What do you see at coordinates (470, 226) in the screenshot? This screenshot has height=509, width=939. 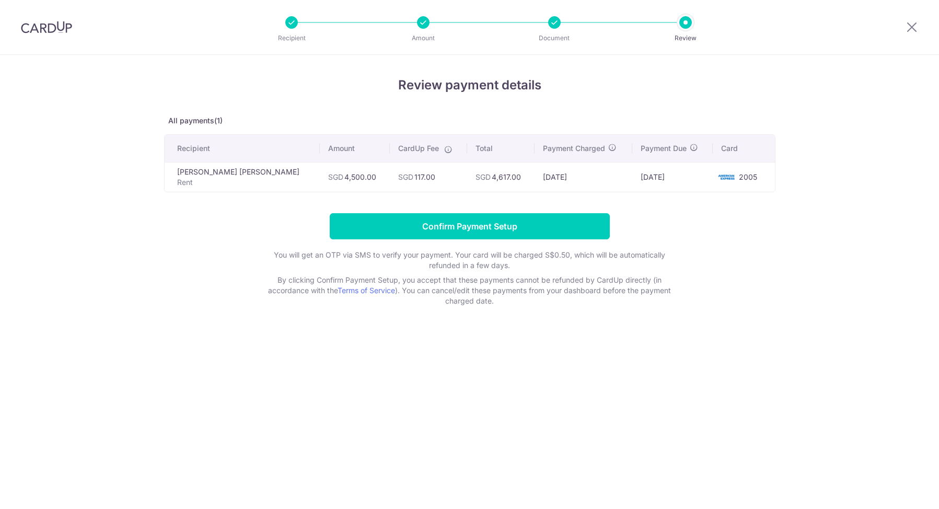 I see `input: Confirm Payment Setup` at bounding box center [470, 226].